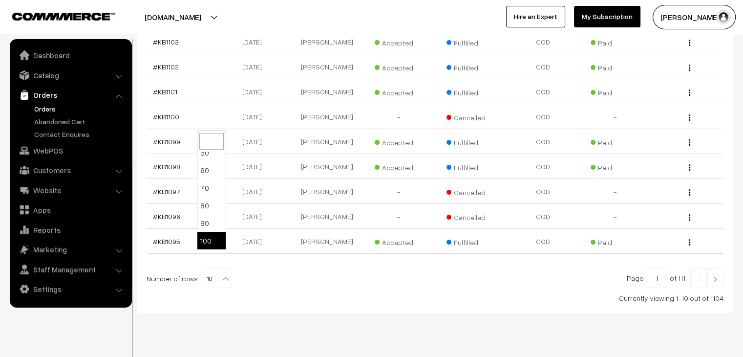  What do you see at coordinates (212, 240) in the screenshot?
I see `li: 100` at bounding box center [212, 240].